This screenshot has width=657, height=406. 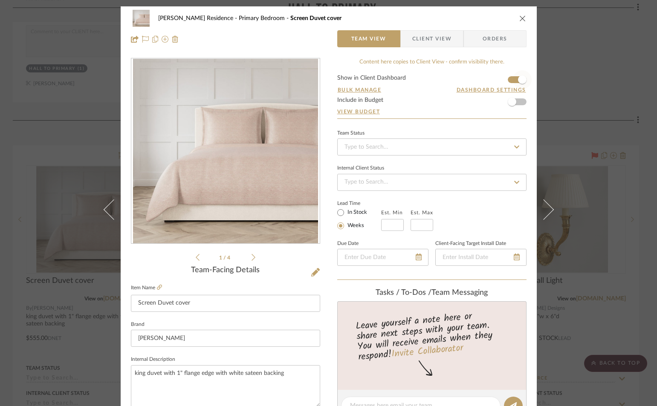 I want to click on label: Lead Time, so click(x=359, y=203).